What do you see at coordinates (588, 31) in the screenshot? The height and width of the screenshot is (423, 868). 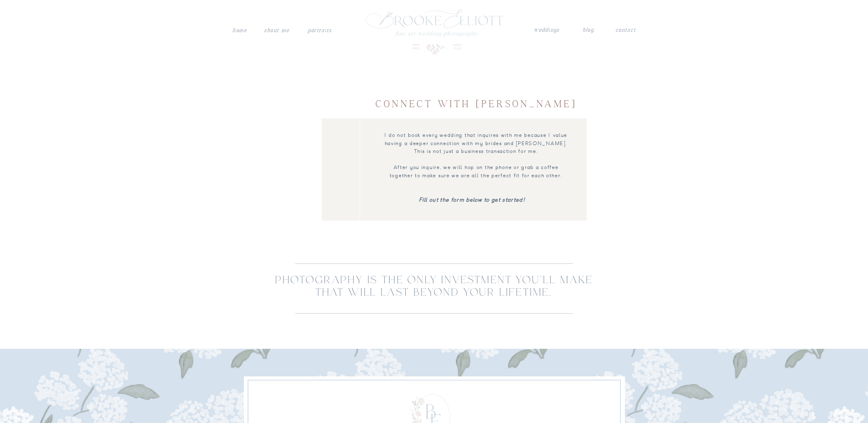 I see `a: blog` at bounding box center [588, 31].